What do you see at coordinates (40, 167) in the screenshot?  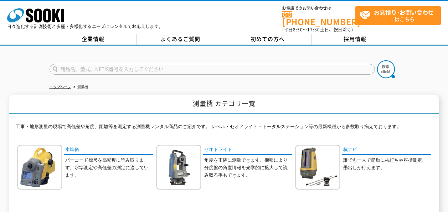 I see `img: 水準儀` at bounding box center [40, 167].